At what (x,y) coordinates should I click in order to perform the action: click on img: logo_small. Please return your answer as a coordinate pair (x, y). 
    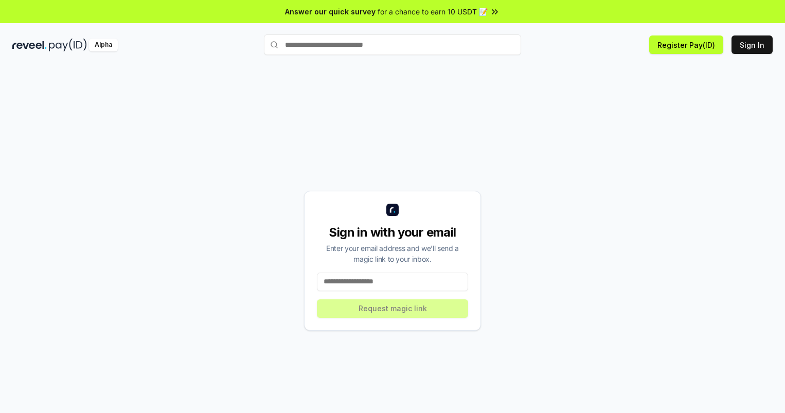
    Looking at the image, I should click on (393, 210).